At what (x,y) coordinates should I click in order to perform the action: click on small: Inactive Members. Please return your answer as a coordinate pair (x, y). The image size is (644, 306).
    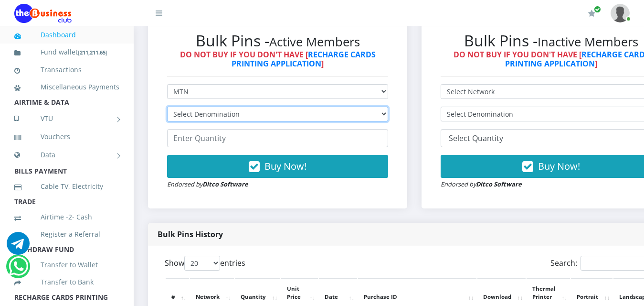
    Looking at the image, I should click on (588, 42).